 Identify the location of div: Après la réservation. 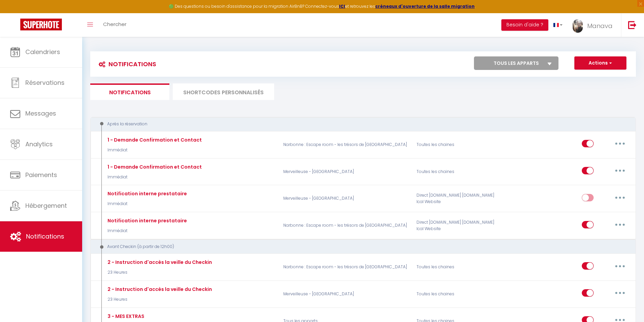
(358, 124).